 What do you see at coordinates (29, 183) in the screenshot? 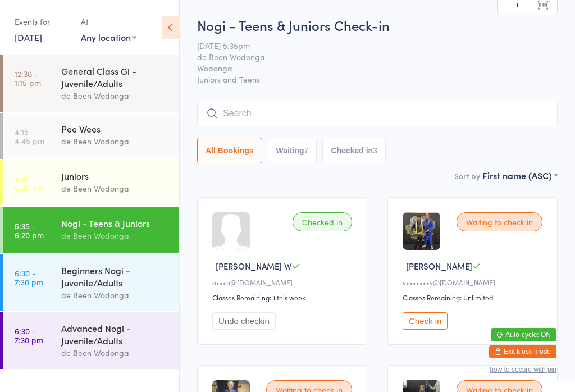
I see `time: 4:45 - 5:30 pm` at bounding box center [29, 183].